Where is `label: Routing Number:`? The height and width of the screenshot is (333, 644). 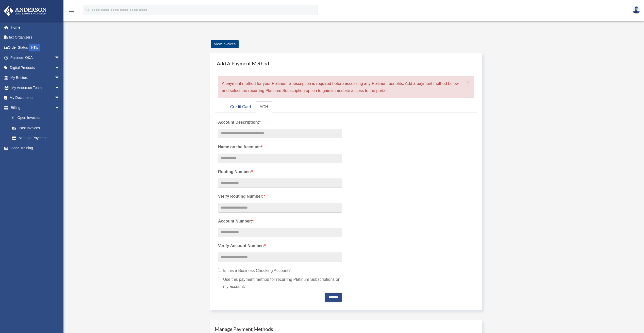 label: Routing Number: is located at coordinates (280, 172).